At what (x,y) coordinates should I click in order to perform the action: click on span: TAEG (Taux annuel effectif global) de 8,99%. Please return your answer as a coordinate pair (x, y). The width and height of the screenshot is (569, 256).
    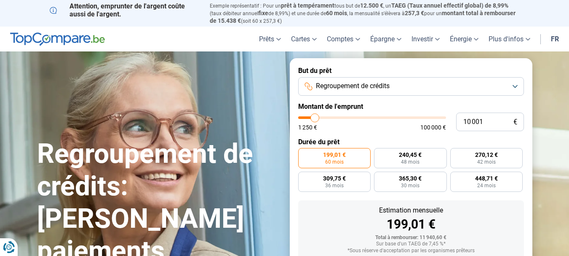
    Looking at the image, I should click on (450, 5).